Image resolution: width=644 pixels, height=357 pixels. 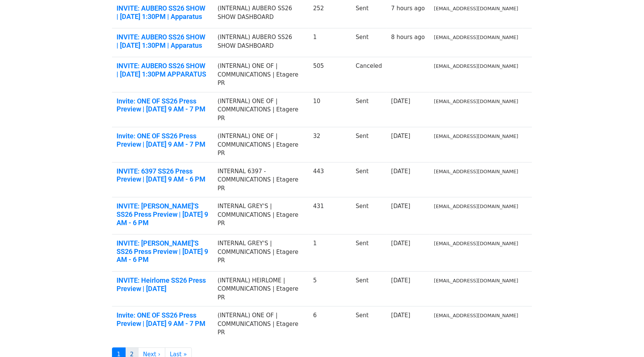 What do you see at coordinates (330, 110) in the screenshot?
I see `td: 10` at bounding box center [330, 110].